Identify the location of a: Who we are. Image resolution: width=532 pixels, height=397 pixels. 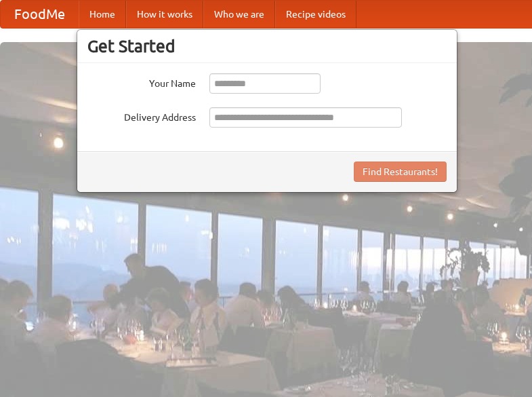
(239, 14).